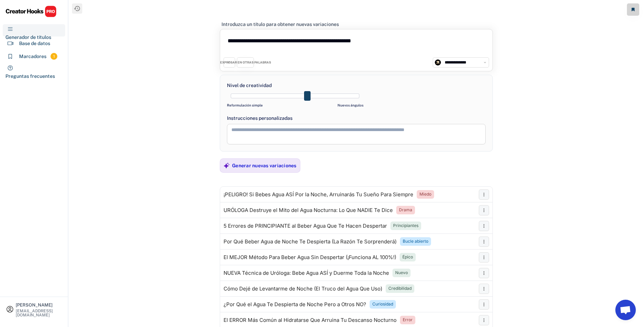 The image size is (644, 327). I want to click on a: Chat abierto, so click(626, 310).